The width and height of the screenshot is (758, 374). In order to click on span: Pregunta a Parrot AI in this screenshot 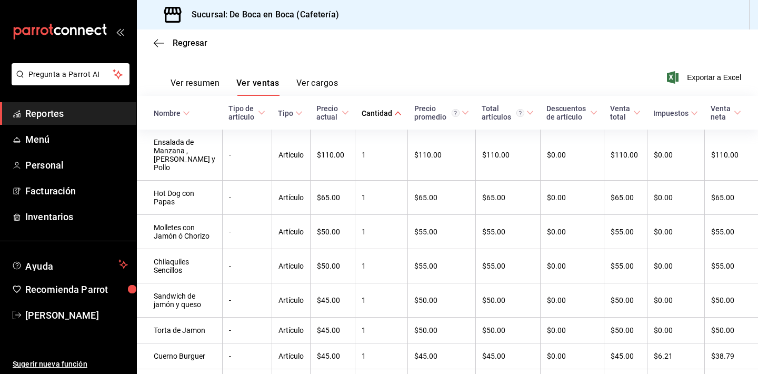, I will do `click(71, 74)`.